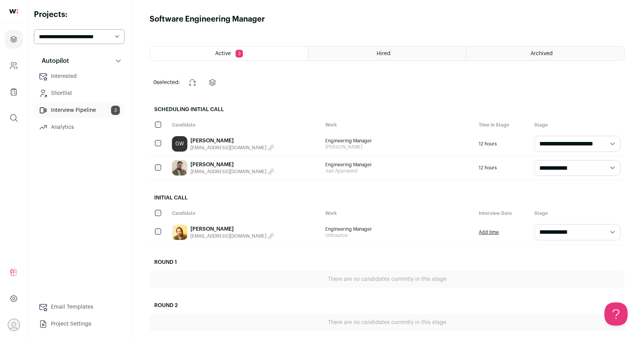  What do you see at coordinates (488, 232) in the screenshot?
I see `a: Add time` at bounding box center [488, 232].